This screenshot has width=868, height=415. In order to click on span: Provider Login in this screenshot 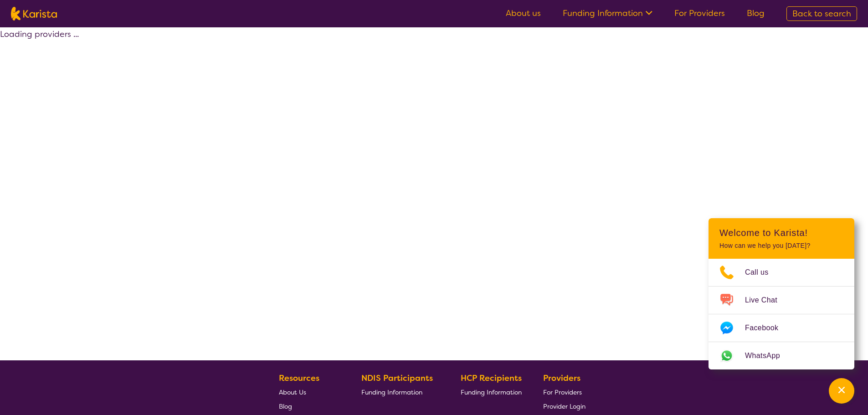, I will do `click(564, 406)`.